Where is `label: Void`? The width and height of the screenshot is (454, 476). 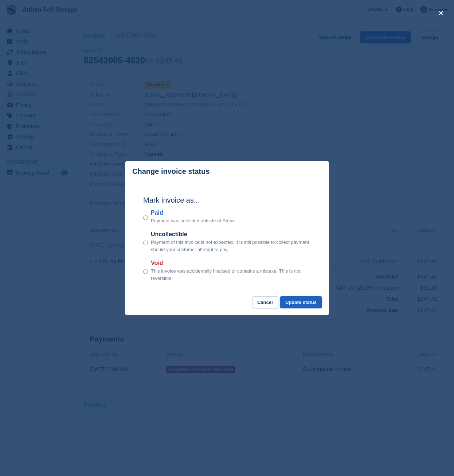
label: Void is located at coordinates (230, 263).